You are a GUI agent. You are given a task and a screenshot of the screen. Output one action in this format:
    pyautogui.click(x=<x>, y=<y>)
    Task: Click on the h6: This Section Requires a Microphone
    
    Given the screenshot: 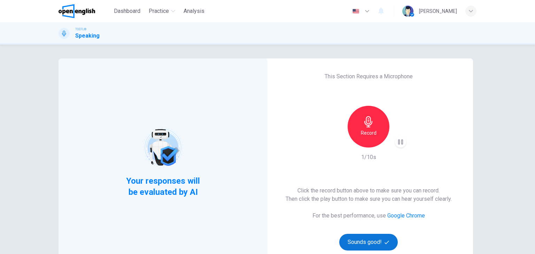 What is the action you would take?
    pyautogui.click(x=368, y=77)
    